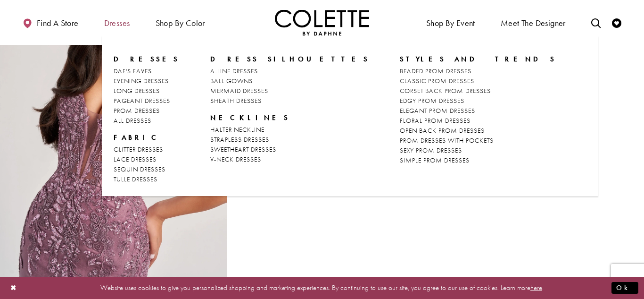 This screenshot has width=644, height=299. What do you see at coordinates (478, 71) in the screenshot?
I see `a: BEADED PROM DRESSES` at bounding box center [478, 71].